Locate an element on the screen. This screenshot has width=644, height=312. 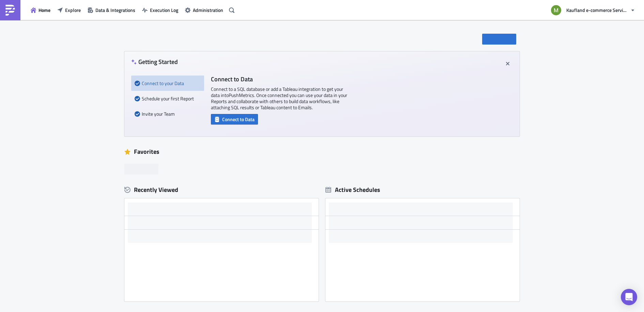
a: Explore is located at coordinates (69, 10).